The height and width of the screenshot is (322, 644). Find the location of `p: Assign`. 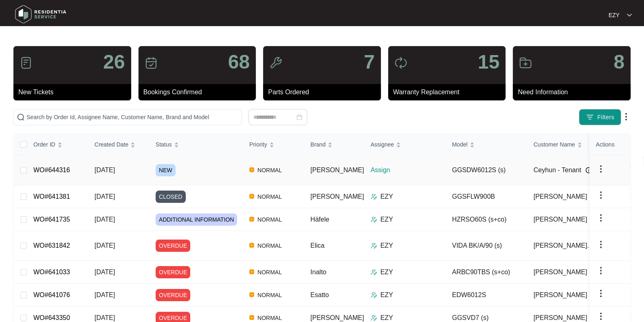

p: Assign is located at coordinates (408, 170).